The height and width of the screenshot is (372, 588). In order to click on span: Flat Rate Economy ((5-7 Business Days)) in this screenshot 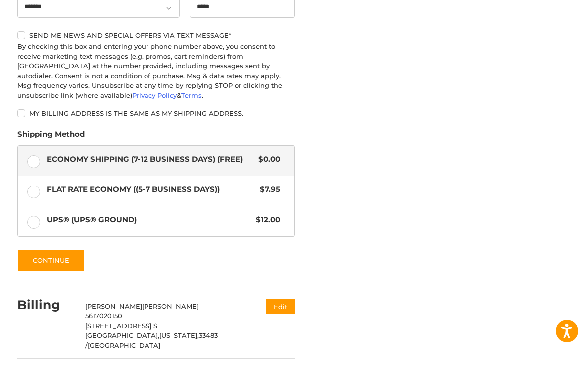, I will do `click(151, 189)`.